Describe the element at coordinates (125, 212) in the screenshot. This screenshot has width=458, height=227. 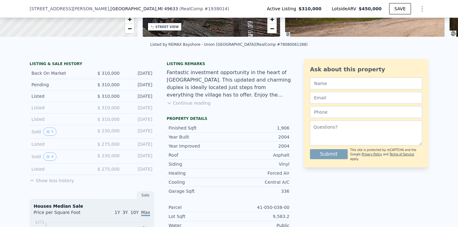
I see `span: 3Y` at that location.